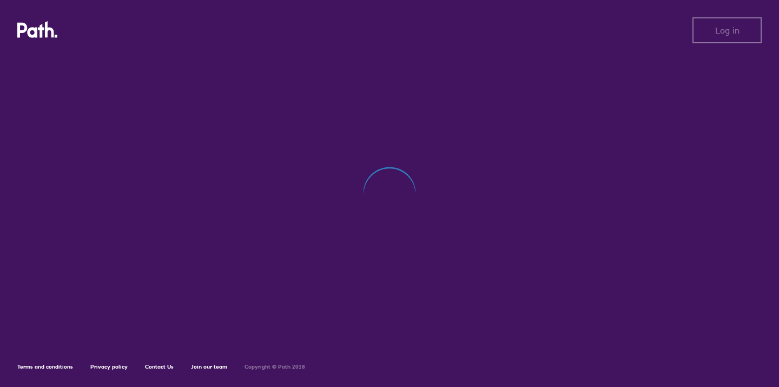 The image size is (779, 387). Describe the element at coordinates (109, 366) in the screenshot. I see `a: Privacy policy` at that location.